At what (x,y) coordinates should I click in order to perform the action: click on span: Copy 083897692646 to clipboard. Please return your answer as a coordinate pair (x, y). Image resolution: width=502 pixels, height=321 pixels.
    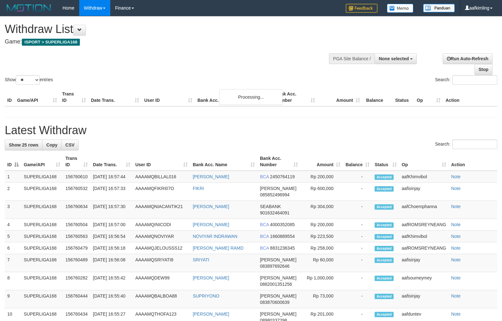
    Looking at the image, I should click on (274, 266).